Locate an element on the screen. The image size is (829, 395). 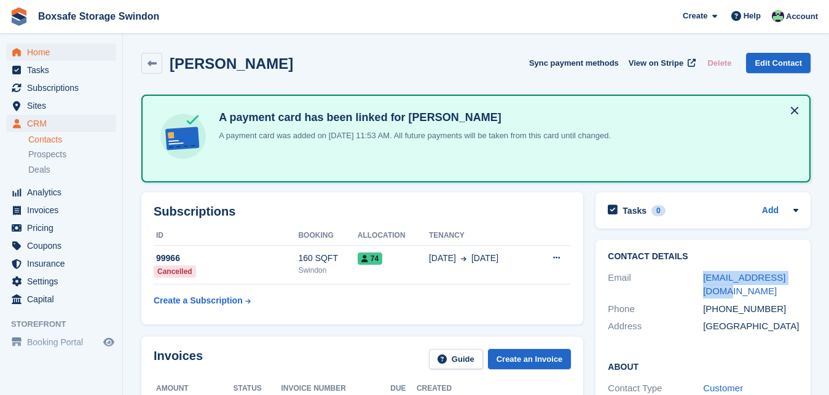
span: Help is located at coordinates (752, 16).